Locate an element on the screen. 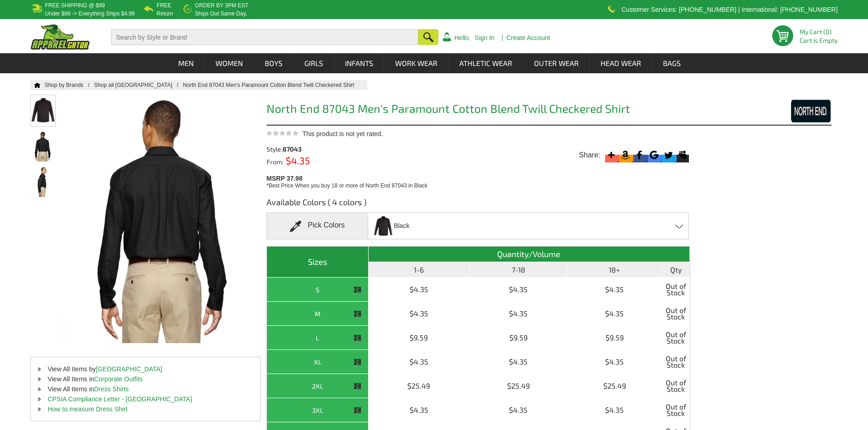  b: Free is located at coordinates (164, 5).